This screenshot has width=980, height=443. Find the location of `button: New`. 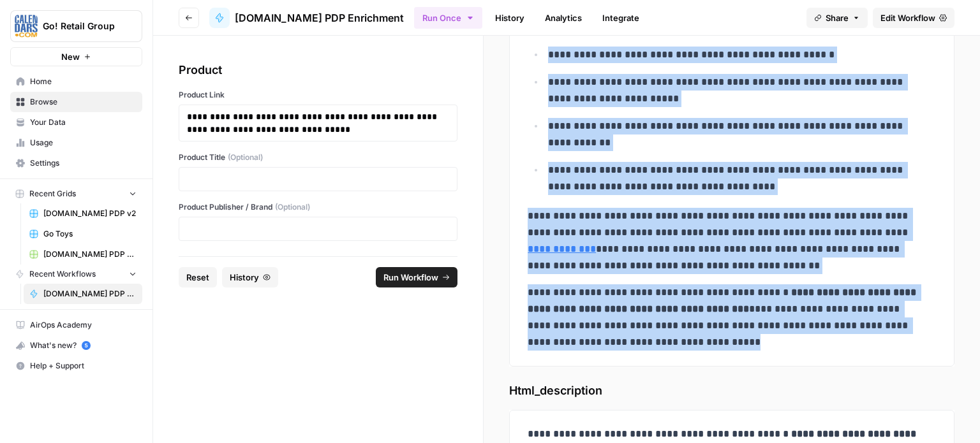

button: New is located at coordinates (76, 57).